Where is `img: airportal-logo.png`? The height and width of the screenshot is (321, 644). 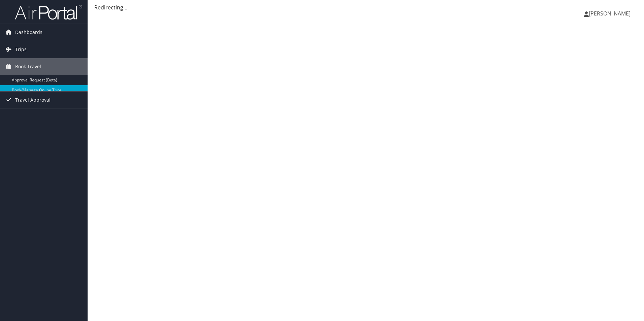
img: airportal-logo.png is located at coordinates (49, 12).